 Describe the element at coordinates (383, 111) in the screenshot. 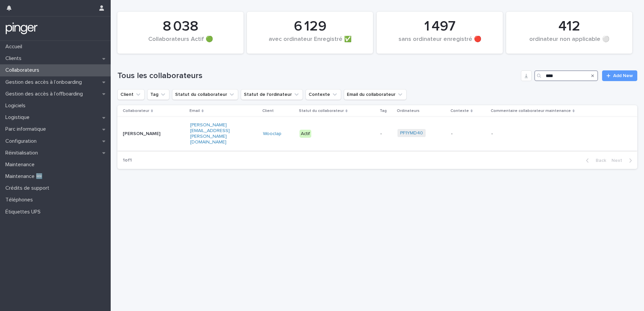

I see `p: Tag` at that location.